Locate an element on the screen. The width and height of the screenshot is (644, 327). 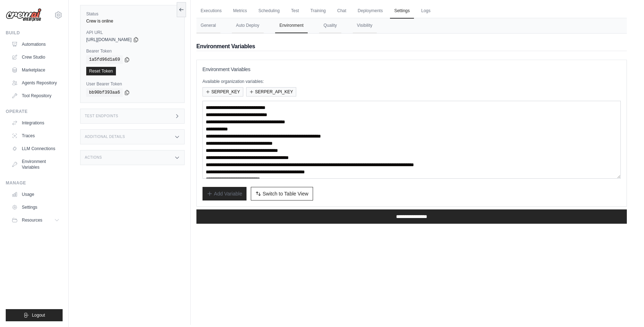
label: Bearer Token is located at coordinates (133, 51).